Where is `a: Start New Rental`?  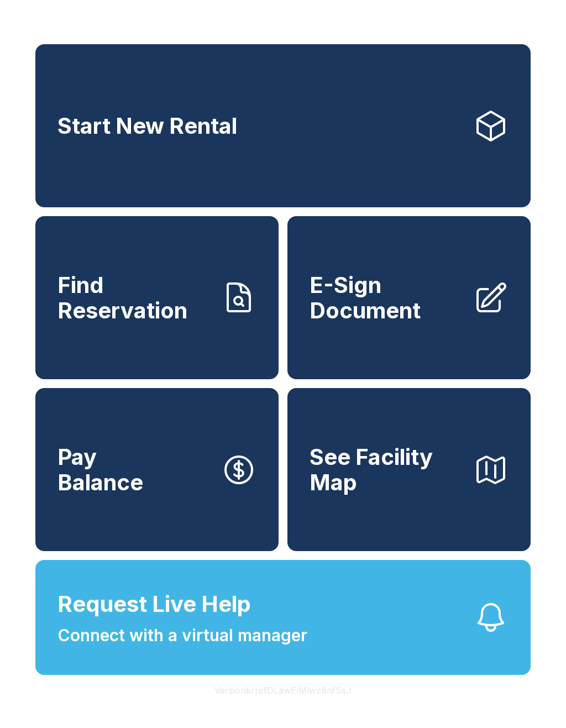 a: Start New Rental is located at coordinates (283, 126).